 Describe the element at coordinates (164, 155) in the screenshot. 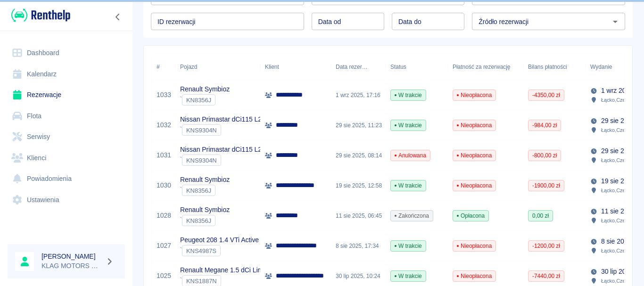

I see `a: 1031` at that location.